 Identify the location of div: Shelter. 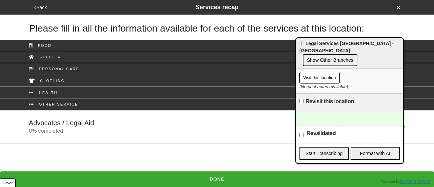
(217, 57).